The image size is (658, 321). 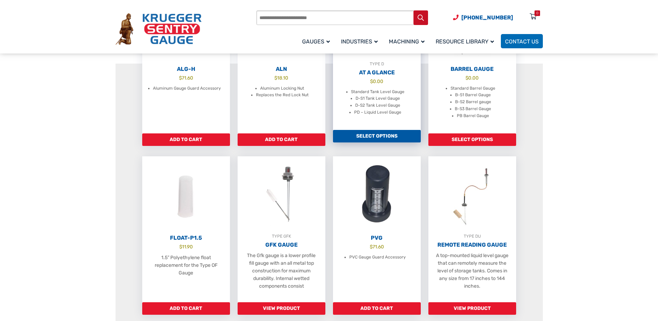 What do you see at coordinates (281, 140) in the screenshot?
I see `a: Add to cart: “ALN”` at bounding box center [281, 140].